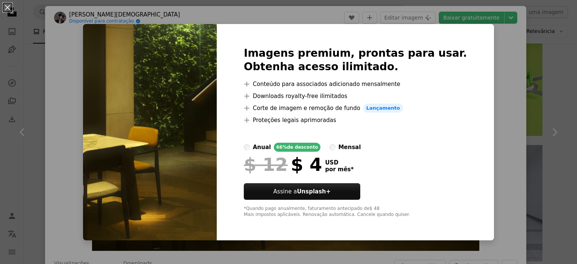  What do you see at coordinates (262, 147) in the screenshot?
I see `div: anual` at bounding box center [262, 147].